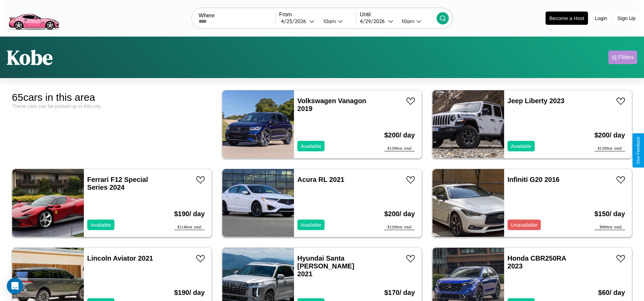 Image resolution: width=644 pixels, height=301 pixels. I want to click on div: 4 / 23 / 2026, so click(295, 21).